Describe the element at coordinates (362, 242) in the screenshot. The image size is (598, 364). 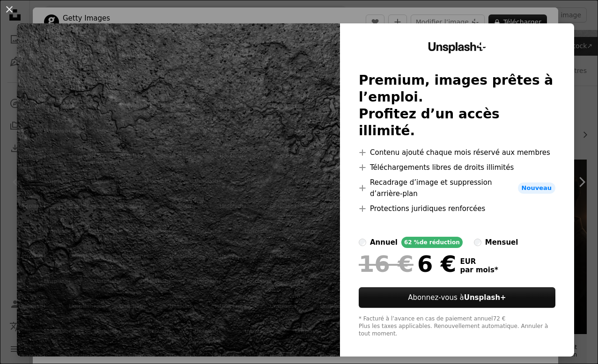
I see `input: annuel62 %de réduction` at that location.